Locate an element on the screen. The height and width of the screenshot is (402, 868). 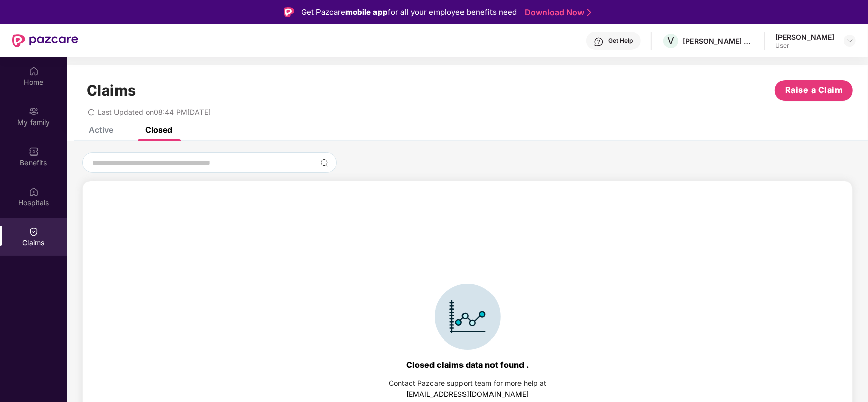
a: Download Now is located at coordinates (556, 12).